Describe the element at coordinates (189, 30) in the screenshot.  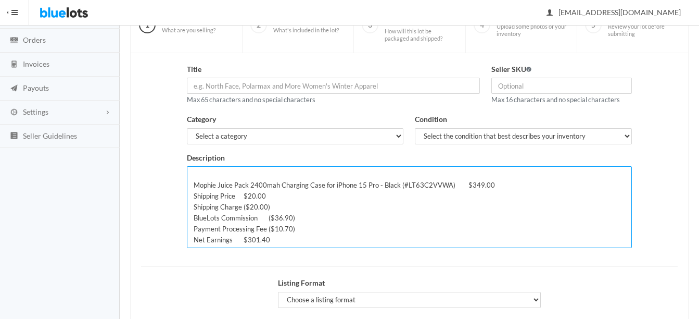
I see `span: What are you selling?` at that location.